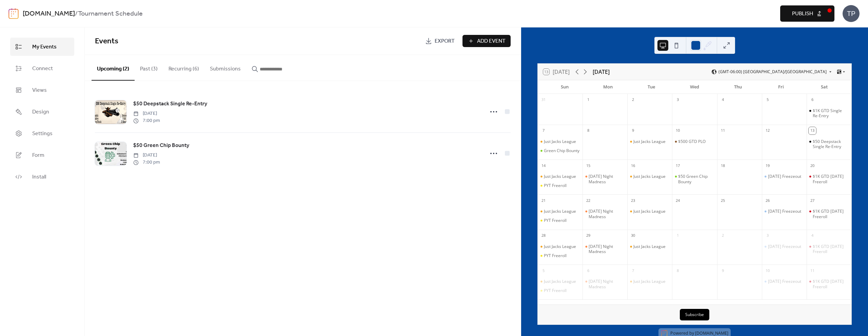  Describe the element at coordinates (113, 68) in the screenshot. I see `button: Upcoming (2)` at that location.